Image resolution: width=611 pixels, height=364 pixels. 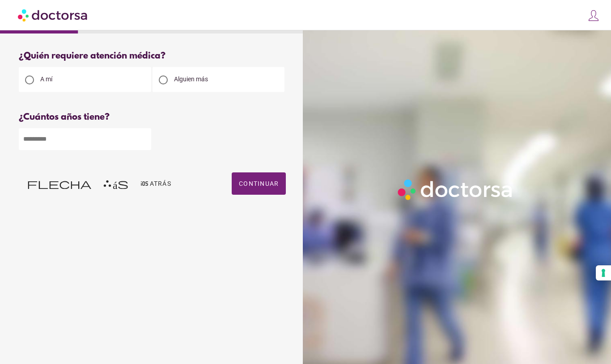 I want to click on button: Sus preferencias de consentimiento para las tecnologías de seguimiento, so click(x=603, y=273).